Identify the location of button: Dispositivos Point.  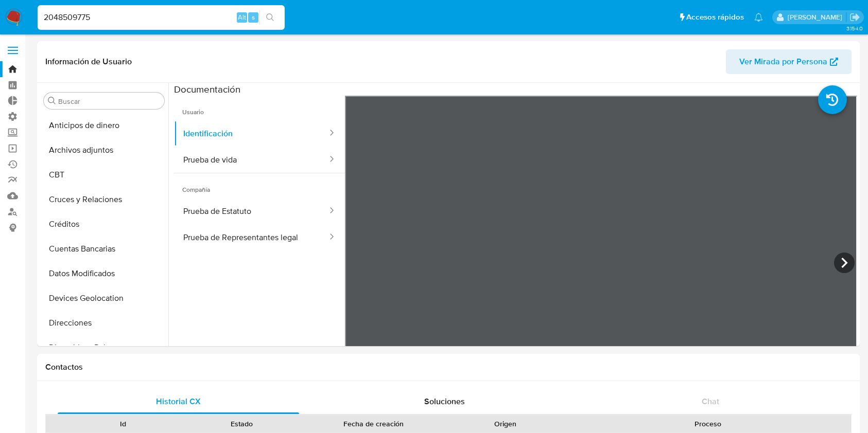
(104, 348).